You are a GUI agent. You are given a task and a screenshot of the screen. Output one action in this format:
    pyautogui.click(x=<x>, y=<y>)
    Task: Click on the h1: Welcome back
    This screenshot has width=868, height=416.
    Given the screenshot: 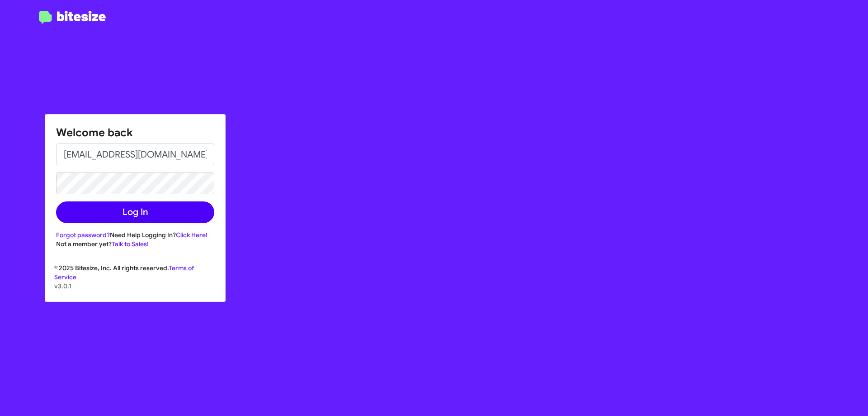 What is the action you would take?
    pyautogui.click(x=135, y=133)
    